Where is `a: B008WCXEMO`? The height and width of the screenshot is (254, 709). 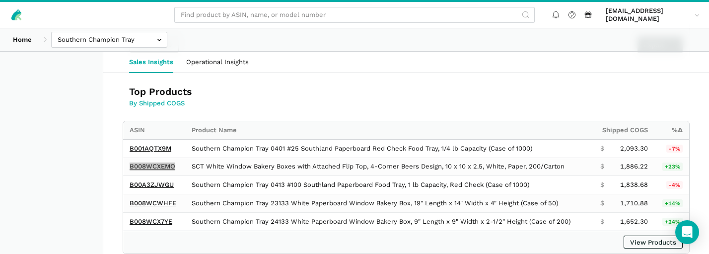
a: B008WCXEMO is located at coordinates (153, 166).